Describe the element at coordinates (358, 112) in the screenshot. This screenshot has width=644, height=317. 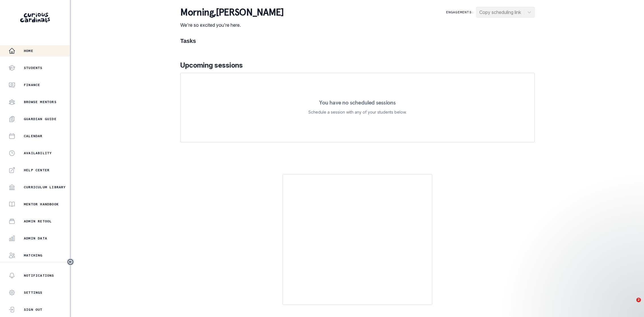
I see `p: Schedule a session with any of your students below.` at that location.